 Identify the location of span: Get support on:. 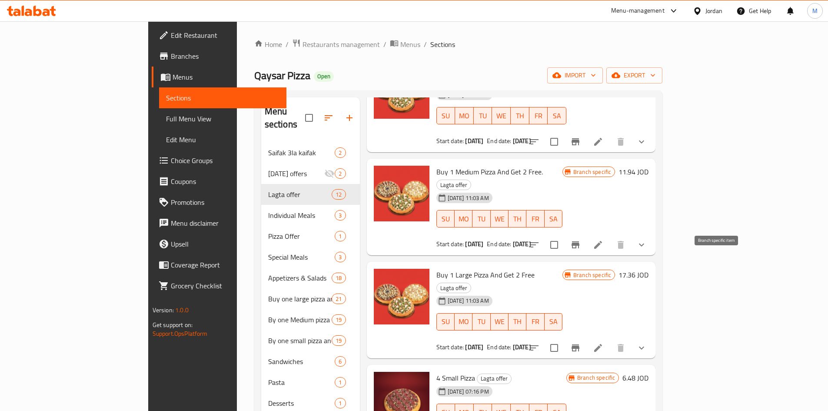
(173, 325).